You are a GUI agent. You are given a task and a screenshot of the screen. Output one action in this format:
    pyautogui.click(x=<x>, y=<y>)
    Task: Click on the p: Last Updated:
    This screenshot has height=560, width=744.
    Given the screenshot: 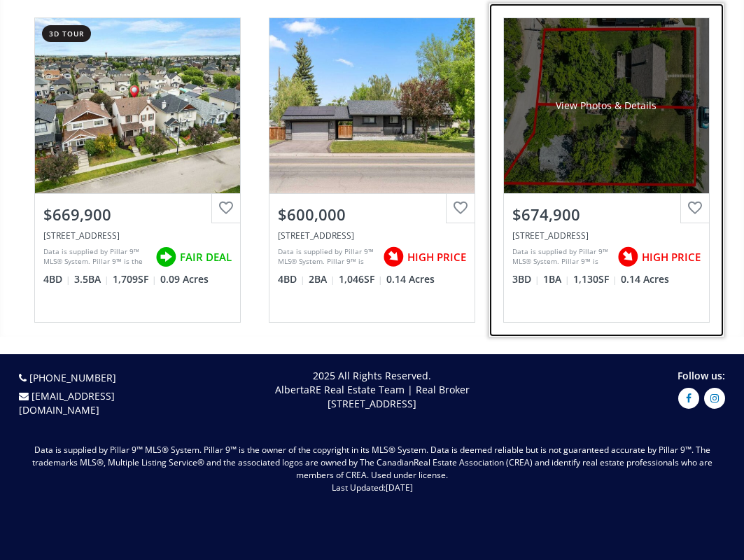 What is the action you would take?
    pyautogui.click(x=372, y=487)
    